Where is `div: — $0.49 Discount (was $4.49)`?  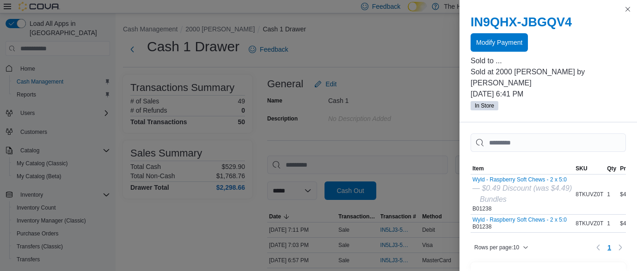 div: — $0.49 Discount (was $4.49) is located at coordinates (522, 189).